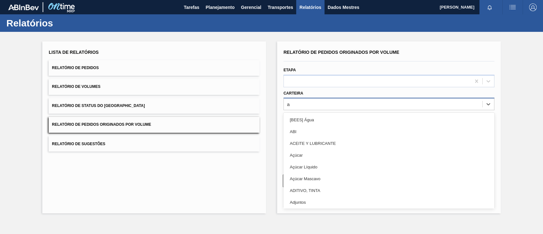 Image resolution: width=543 pixels, height=234 pixels. Describe the element at coordinates (489, 7) in the screenshot. I see `button: Notificações` at that location.